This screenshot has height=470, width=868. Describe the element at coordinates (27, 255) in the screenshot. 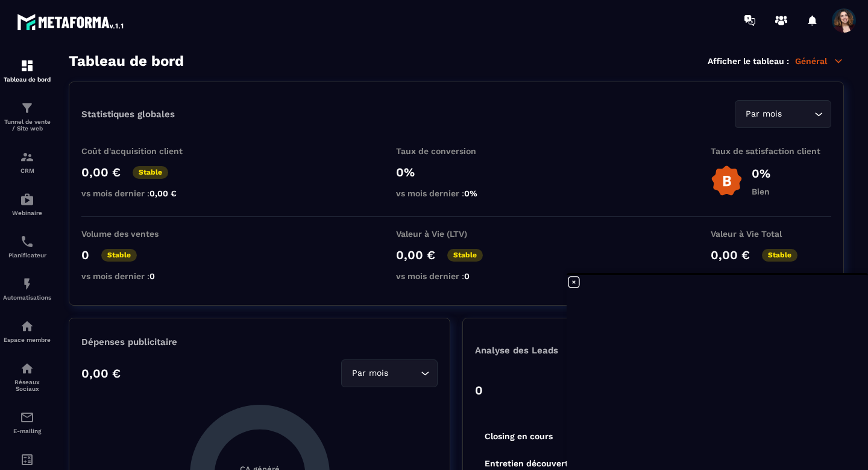

I see `p: Planificateur` at that location.